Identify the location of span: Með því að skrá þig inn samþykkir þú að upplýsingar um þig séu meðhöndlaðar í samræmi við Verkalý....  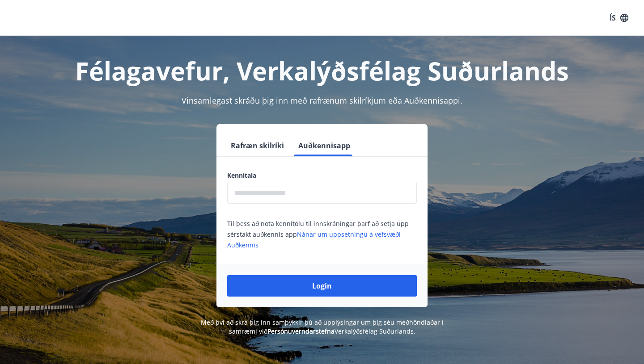
(322, 326).